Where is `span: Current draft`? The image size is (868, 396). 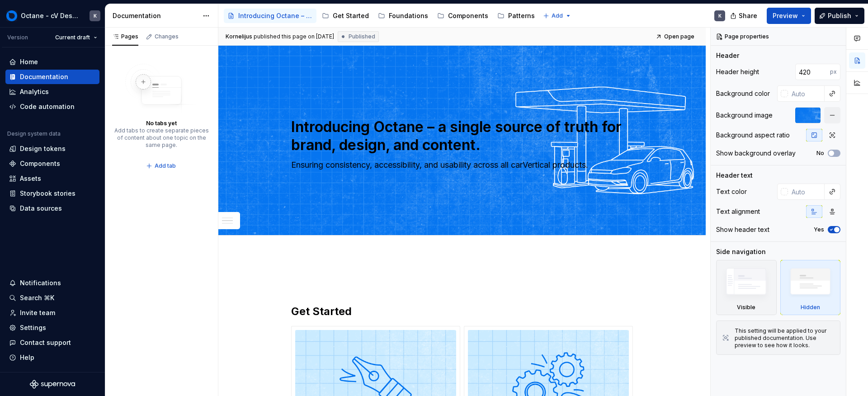 span: Current draft is located at coordinates (73, 37).